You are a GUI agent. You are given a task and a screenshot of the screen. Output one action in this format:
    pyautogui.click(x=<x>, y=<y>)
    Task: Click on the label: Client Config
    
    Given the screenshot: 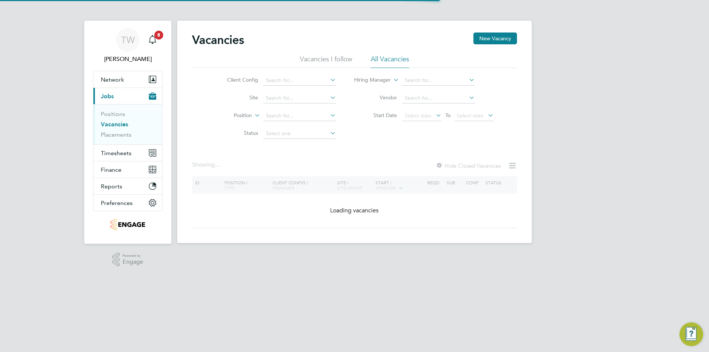 What is the action you would take?
    pyautogui.click(x=237, y=80)
    